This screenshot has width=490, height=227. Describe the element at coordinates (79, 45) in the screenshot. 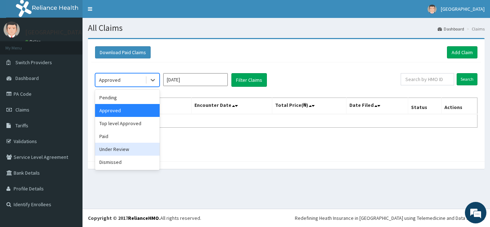

I see `div: Chat with us now` at that location.